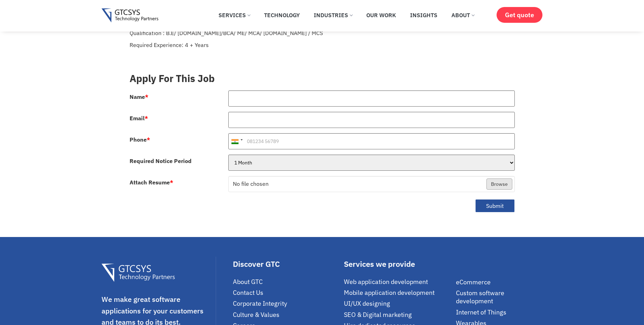 This screenshot has height=325, width=644. Describe the element at coordinates (139, 118) in the screenshot. I see `label: Email` at that location.